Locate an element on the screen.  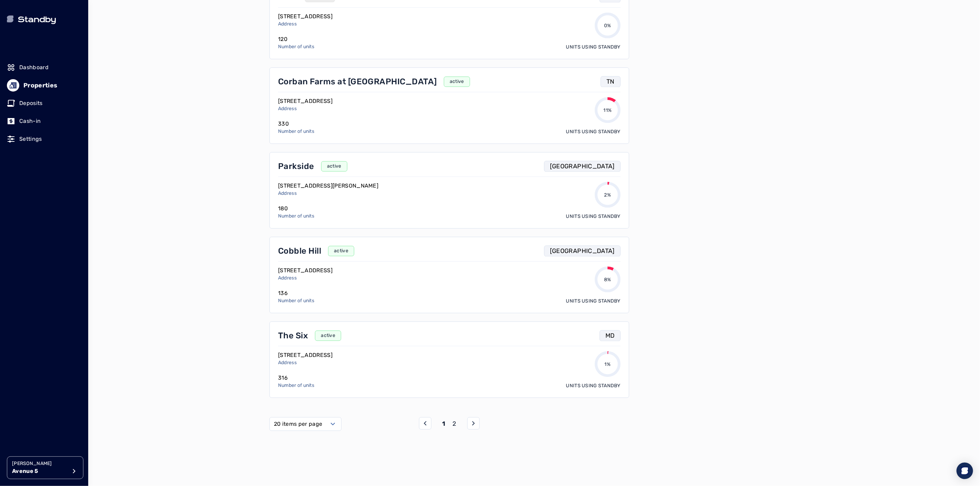
p: 1% is located at coordinates (607, 365).